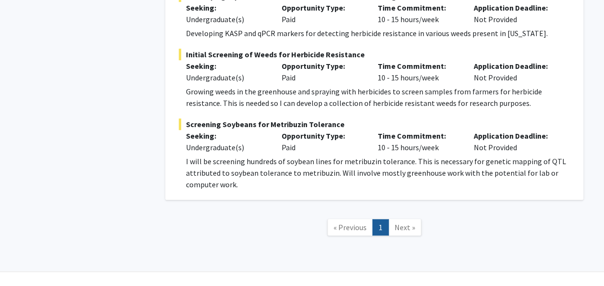  What do you see at coordinates (375, 54) in the screenshot?
I see `span: Initial Screening of Weeds for Herbicide Resistance` at bounding box center [375, 54].